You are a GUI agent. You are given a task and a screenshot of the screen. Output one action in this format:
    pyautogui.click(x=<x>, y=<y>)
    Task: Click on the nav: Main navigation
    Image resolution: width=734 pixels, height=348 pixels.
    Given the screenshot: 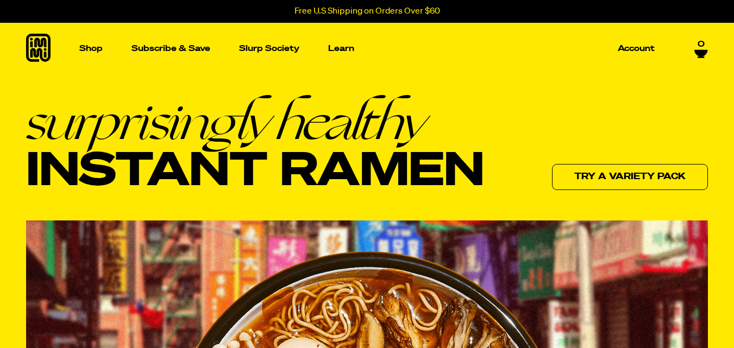 What is the action you would take?
    pyautogui.click(x=367, y=48)
    